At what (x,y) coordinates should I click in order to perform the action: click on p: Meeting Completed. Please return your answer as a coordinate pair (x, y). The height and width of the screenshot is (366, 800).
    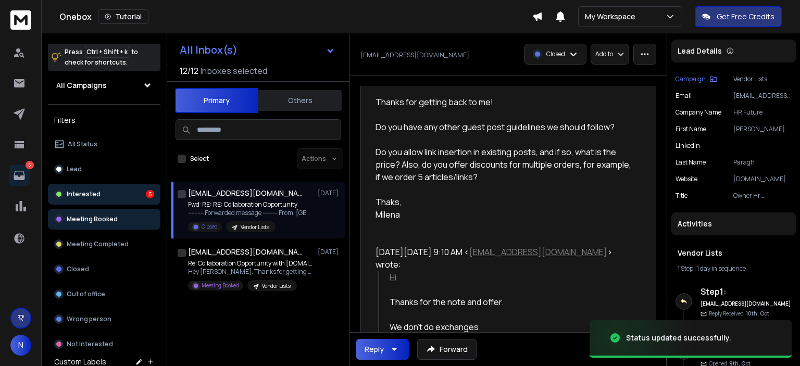
    Looking at the image, I should click on (97, 244).